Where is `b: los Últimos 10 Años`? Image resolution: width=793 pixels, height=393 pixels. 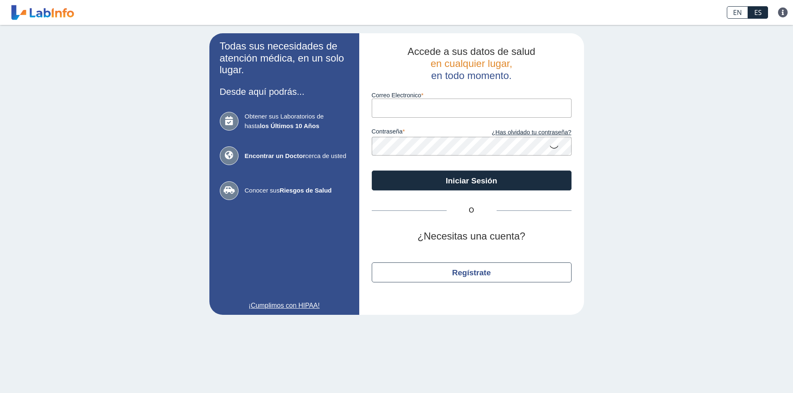
b: los Últimos 10 Años is located at coordinates (289, 126).